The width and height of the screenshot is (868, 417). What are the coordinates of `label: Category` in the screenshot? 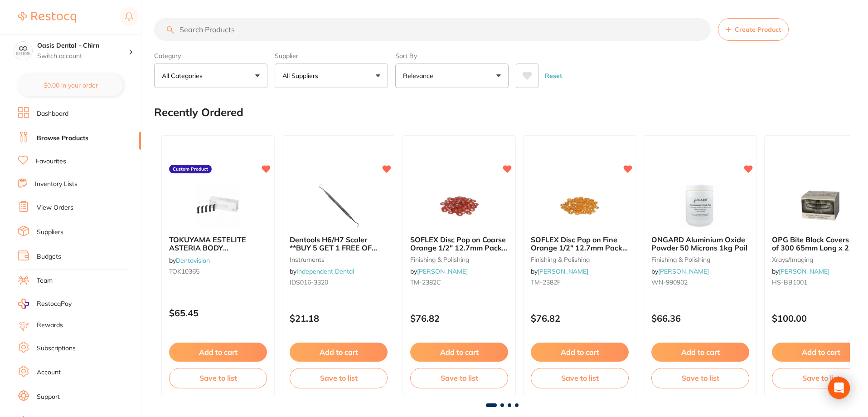 It's located at (210, 55).